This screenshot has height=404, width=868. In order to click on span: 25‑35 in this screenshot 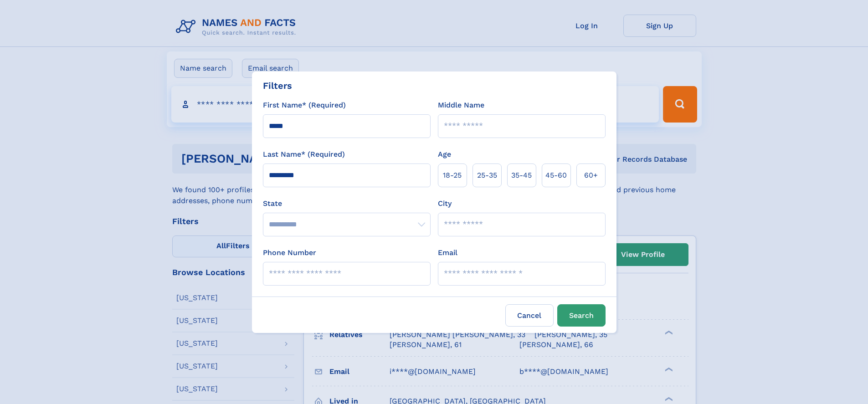, I will do `click(487, 176)`.